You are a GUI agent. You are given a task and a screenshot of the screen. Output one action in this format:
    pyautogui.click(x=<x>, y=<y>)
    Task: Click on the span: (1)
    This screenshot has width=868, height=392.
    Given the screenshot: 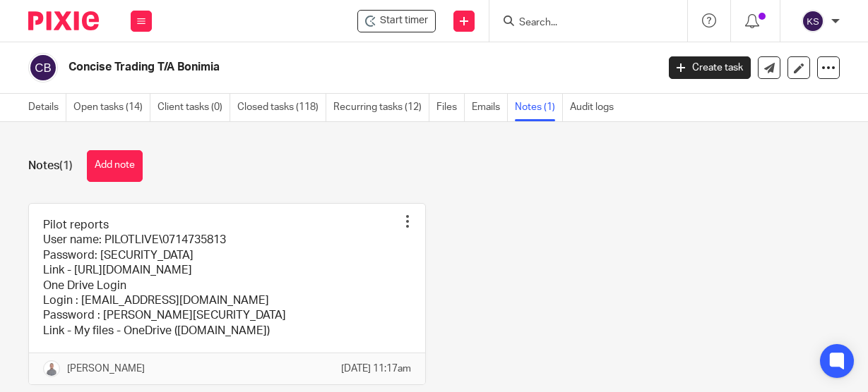 What is the action you would take?
    pyautogui.click(x=65, y=166)
    